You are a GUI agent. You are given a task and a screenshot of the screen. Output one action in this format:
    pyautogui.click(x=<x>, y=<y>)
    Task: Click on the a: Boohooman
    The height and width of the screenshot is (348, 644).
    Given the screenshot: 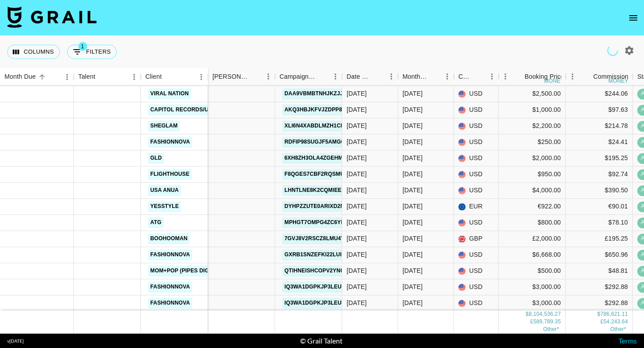 What is the action you would take?
    pyautogui.click(x=169, y=238)
    